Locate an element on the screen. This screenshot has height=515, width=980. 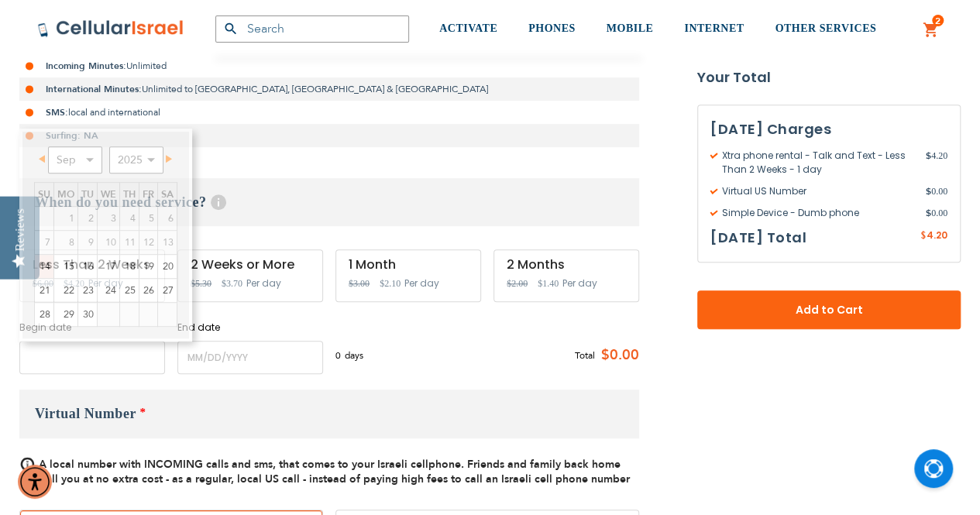
span: Friday is located at coordinates (148, 194).